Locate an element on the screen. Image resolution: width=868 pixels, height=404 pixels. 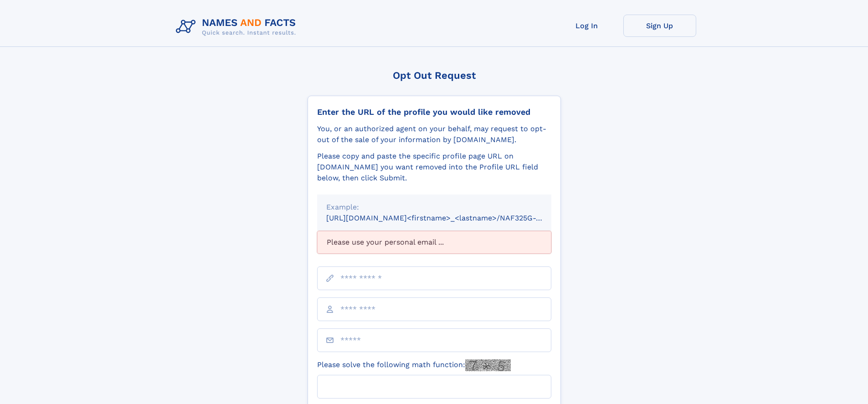
label: Please solve the following math function: is located at coordinates (414, 366).